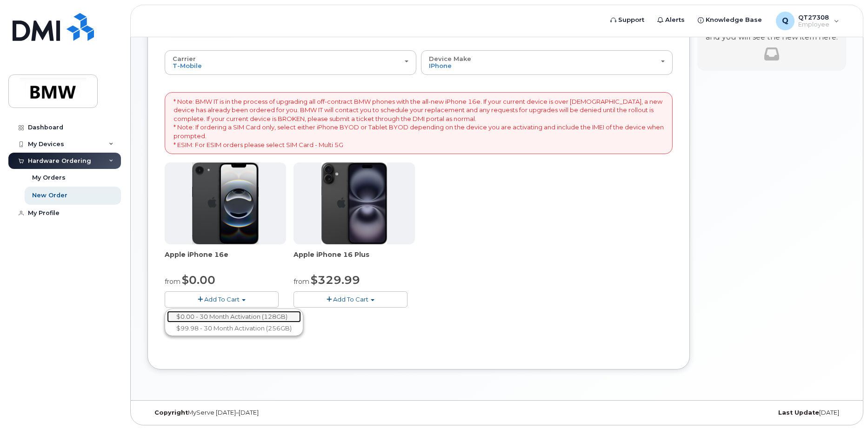 This screenshot has height=430, width=868. I want to click on strong: Last Update, so click(799, 412).